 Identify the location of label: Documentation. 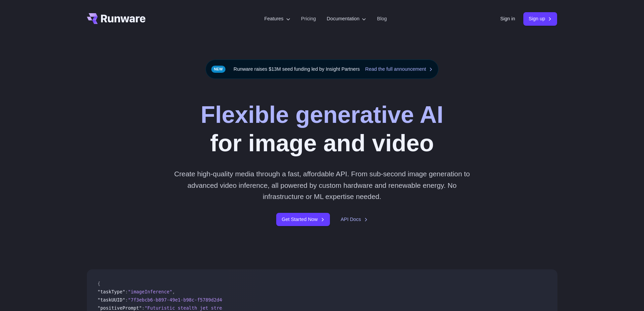
(346, 19).